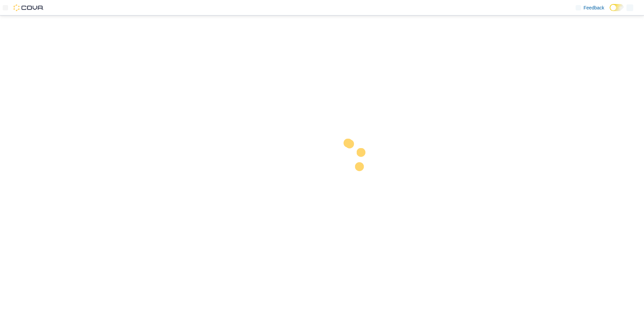 The width and height of the screenshot is (644, 311). I want to click on span: Feedback, so click(594, 8).